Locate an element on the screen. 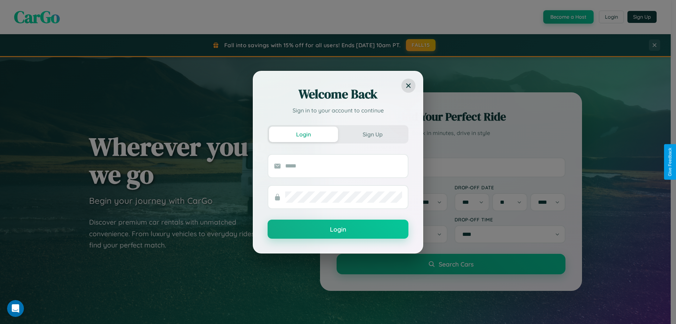 The image size is (676, 324). h2: Welcome Back is located at coordinates (338, 94).